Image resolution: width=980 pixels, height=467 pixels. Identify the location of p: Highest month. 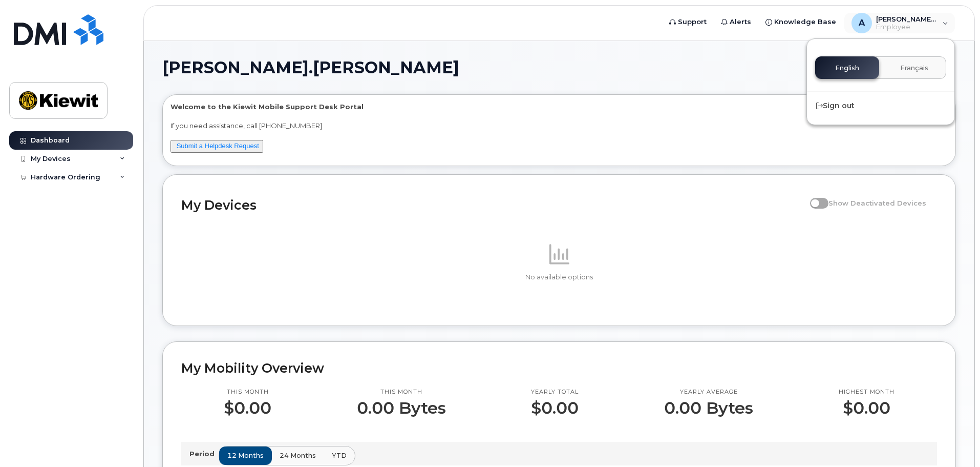
(867, 392).